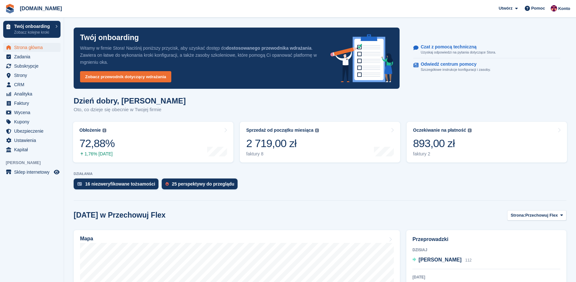 This screenshot has height=282, width=576. What do you see at coordinates (33, 57) in the screenshot?
I see `span: Zadania` at bounding box center [33, 57].